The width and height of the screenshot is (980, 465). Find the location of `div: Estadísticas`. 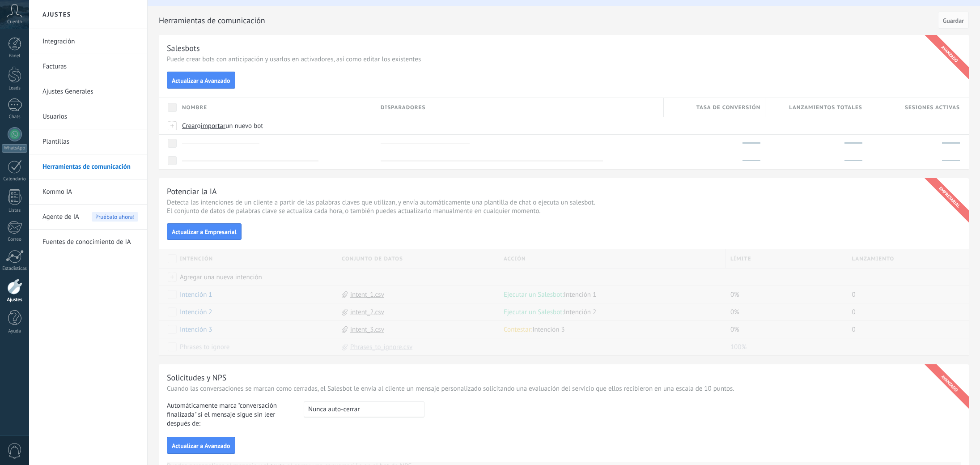

div: Estadísticas is located at coordinates (15, 269).